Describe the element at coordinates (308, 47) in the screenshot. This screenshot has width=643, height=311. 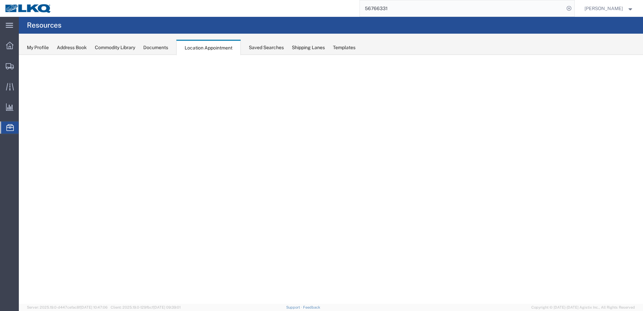
I see `div: Shipping Lanes` at that location.